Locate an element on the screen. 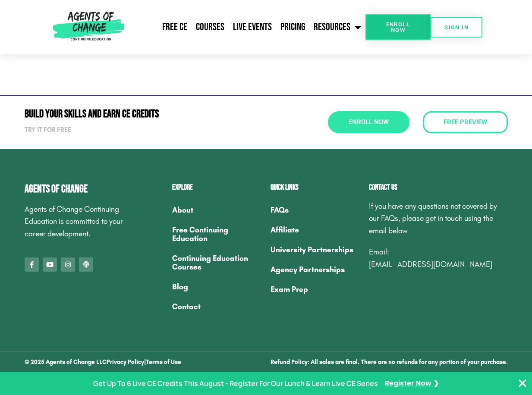 This screenshot has height=395, width=532. a: Privacy Policy is located at coordinates (125, 362).